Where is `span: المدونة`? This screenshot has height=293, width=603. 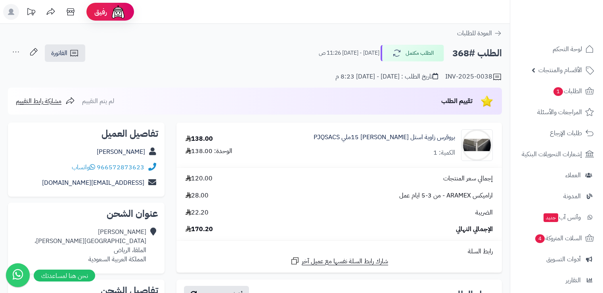 span: المدونة is located at coordinates (572, 196).